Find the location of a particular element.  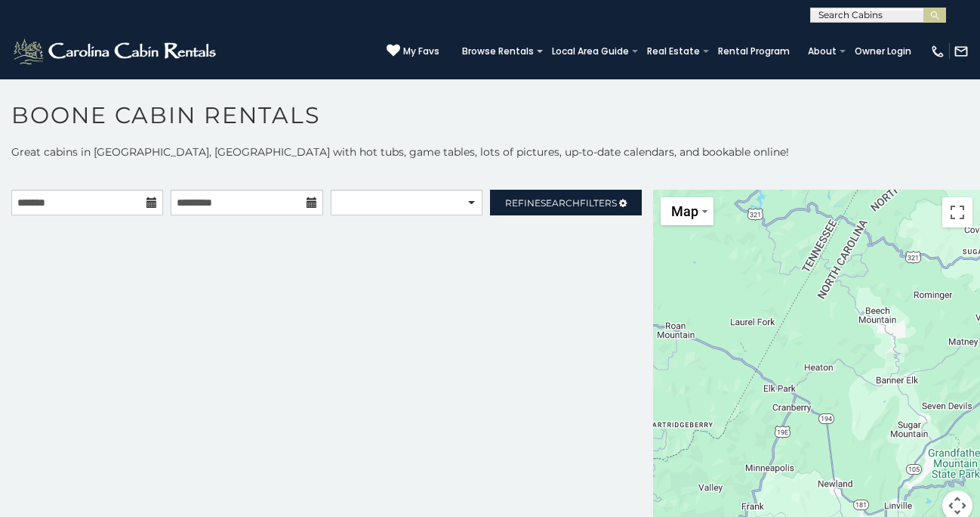

a: Local Area Guide is located at coordinates (591, 51).